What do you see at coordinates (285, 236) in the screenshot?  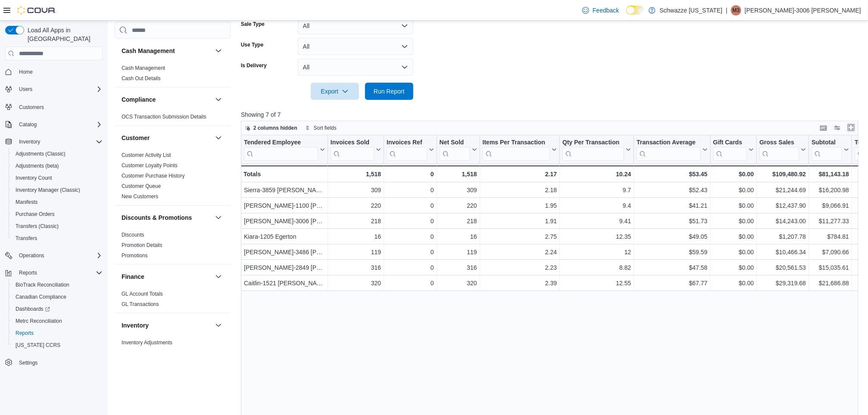 I see `div: Kiara-1205 Egerton` at bounding box center [285, 236].